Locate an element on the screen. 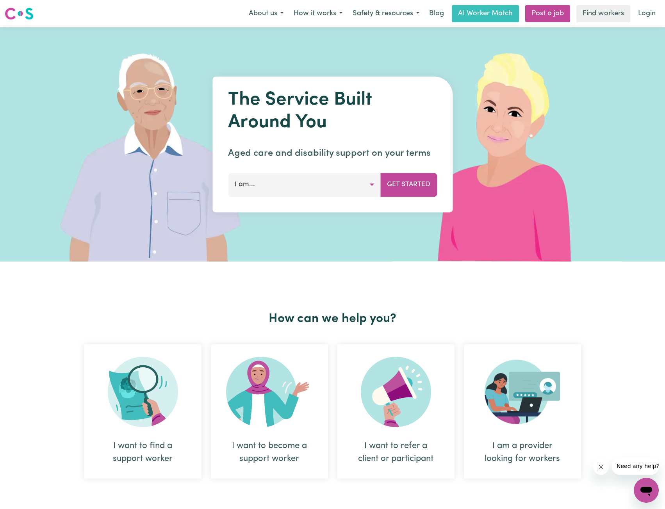 The image size is (665, 509). a: Blog is located at coordinates (436, 14).